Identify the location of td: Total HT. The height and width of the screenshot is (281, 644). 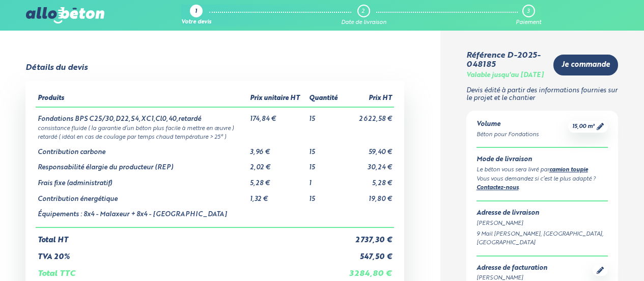
(188, 236).